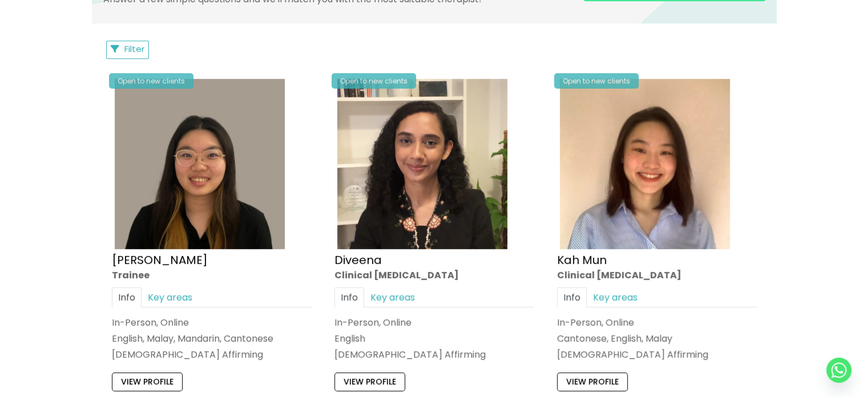 This screenshot has width=868, height=397. Describe the element at coordinates (423, 164) in the screenshot. I see `img: IMG_1660 – Diveena Nair` at that location.